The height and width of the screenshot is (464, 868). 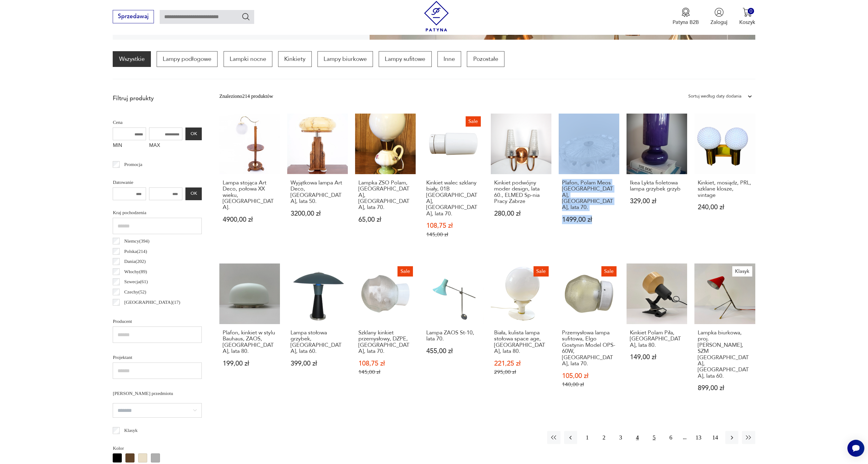 What do you see at coordinates (656, 183) in the screenshot?
I see `a: Ikea Lykta fioletowa lampa grzybek grzybIkea Lykta fioletowa lampa grzybek grzyb329,00 zł` at bounding box center [656, 183].